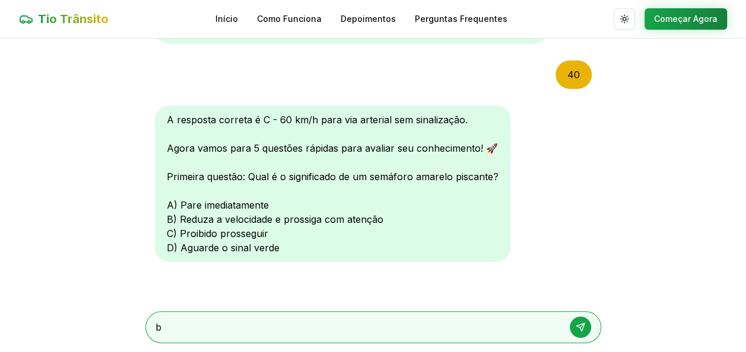 This screenshot has width=746, height=352. I want to click on a: Início, so click(227, 19).